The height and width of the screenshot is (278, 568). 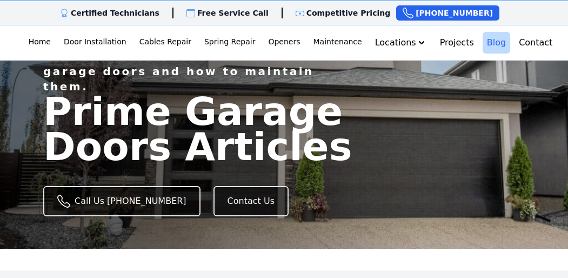 What do you see at coordinates (536, 43) in the screenshot?
I see `a: Contact` at bounding box center [536, 43].